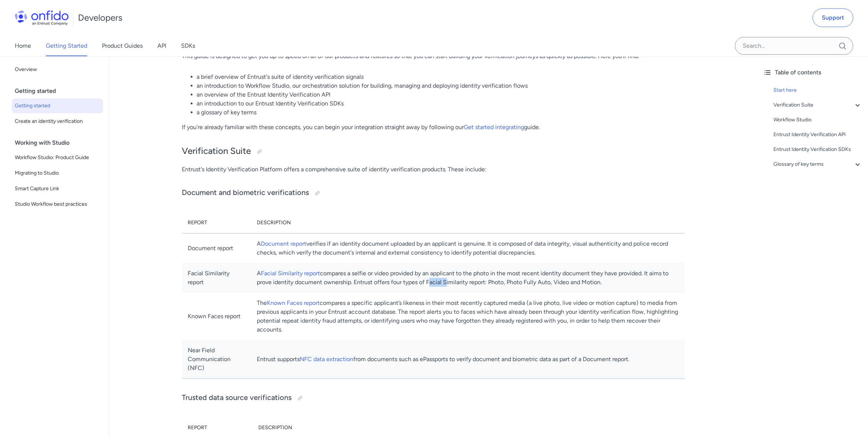  What do you see at coordinates (433, 398) in the screenshot?
I see `h3: Trusted data source verifications` at bounding box center [433, 398].